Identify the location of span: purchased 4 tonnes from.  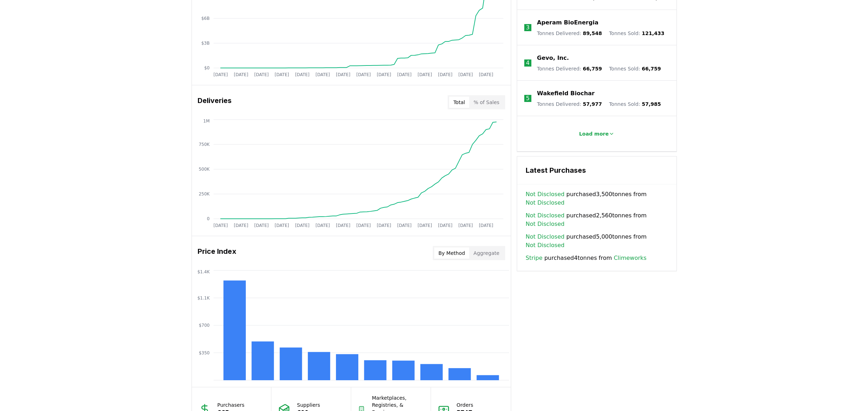
(586, 258).